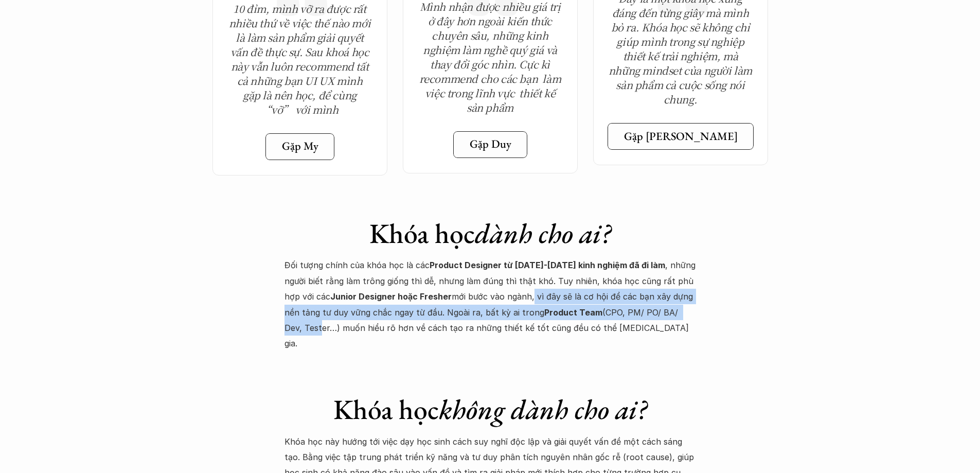 This screenshot has height=473, width=980. Describe the element at coordinates (490, 144) in the screenshot. I see `a: Gặp Duy` at that location.